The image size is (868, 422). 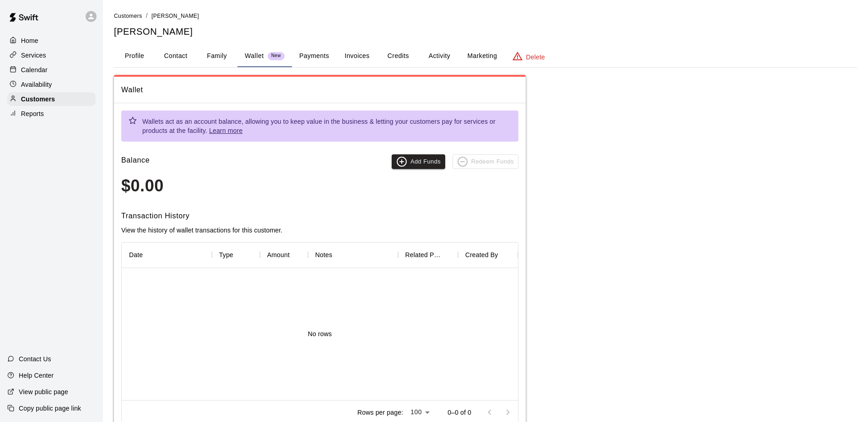 I want to click on div: 100, so click(x=420, y=412).